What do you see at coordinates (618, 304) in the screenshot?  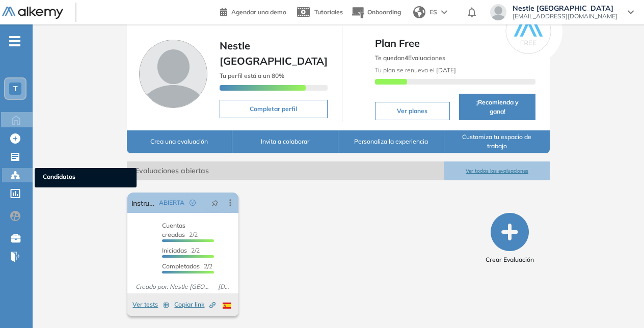 I see `div: Widget de chat` at bounding box center [618, 304].